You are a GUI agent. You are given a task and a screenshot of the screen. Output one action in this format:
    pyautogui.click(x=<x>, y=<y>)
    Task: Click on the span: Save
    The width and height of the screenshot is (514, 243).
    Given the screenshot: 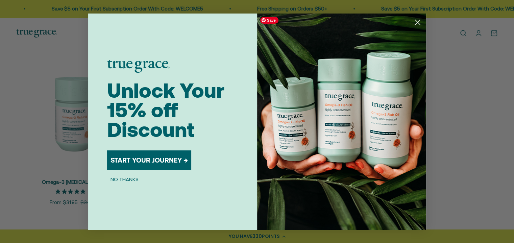 What is the action you would take?
    pyautogui.click(x=269, y=20)
    